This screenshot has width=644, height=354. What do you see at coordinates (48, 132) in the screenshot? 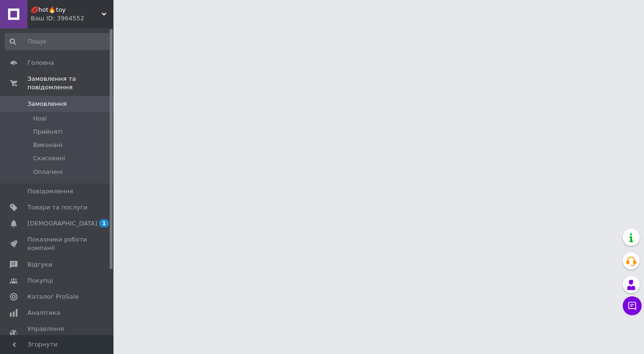
I see `span: Прийняті` at bounding box center [48, 132].